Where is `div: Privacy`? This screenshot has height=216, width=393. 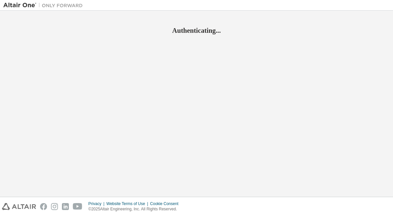 div: Privacy is located at coordinates (97, 203).